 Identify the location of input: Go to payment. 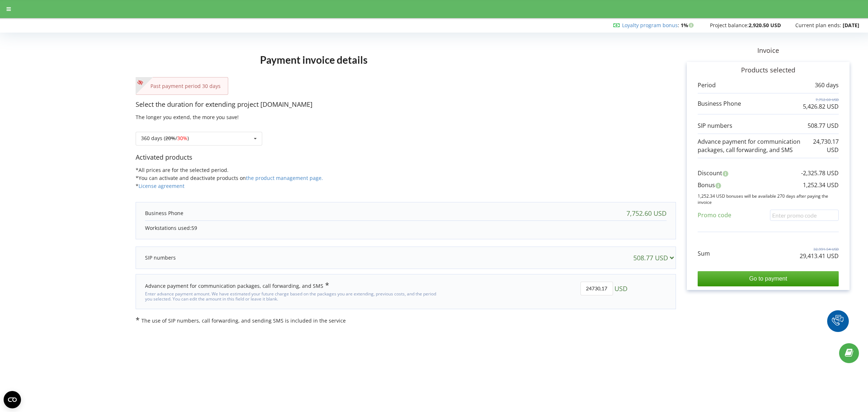
(768, 279).